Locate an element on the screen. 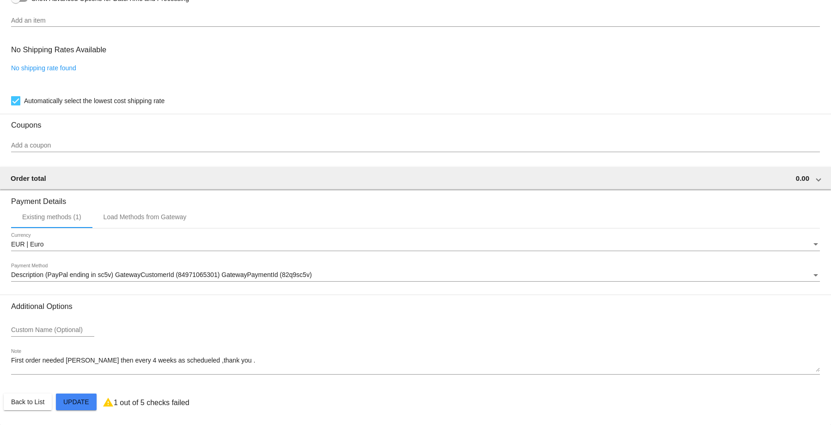  span: Update is located at coordinates (76, 402).